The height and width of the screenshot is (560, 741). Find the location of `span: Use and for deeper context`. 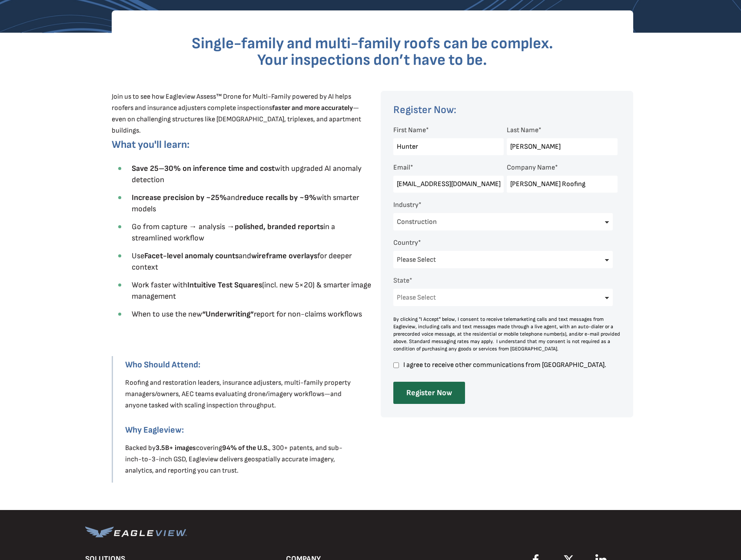

span: Use and for deeper context is located at coordinates (242, 261).